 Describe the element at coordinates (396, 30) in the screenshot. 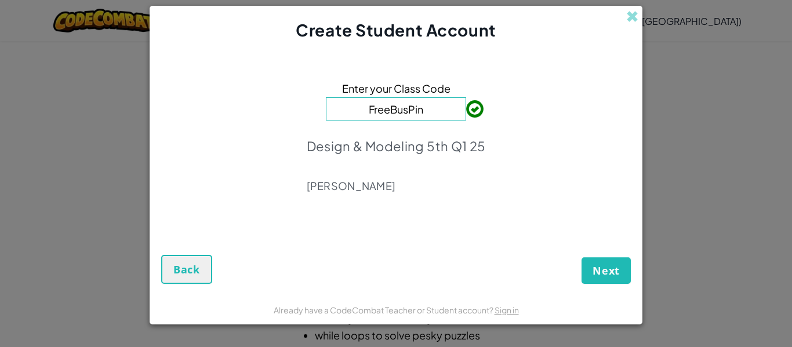

I see `span: Create Student Account` at that location.